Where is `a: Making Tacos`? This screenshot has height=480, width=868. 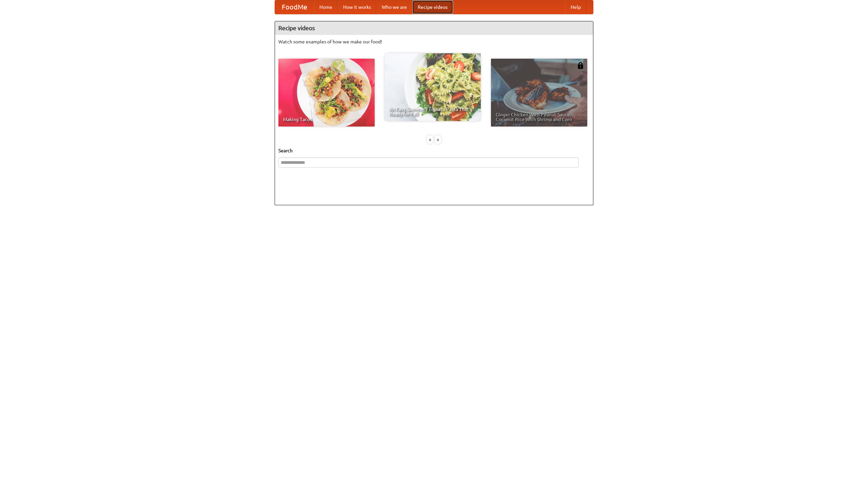 a: Making Tacos is located at coordinates (326, 93).